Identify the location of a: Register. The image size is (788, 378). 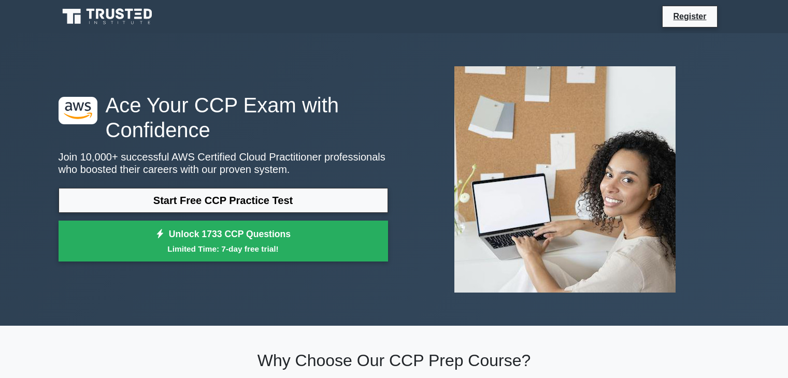
(690, 16).